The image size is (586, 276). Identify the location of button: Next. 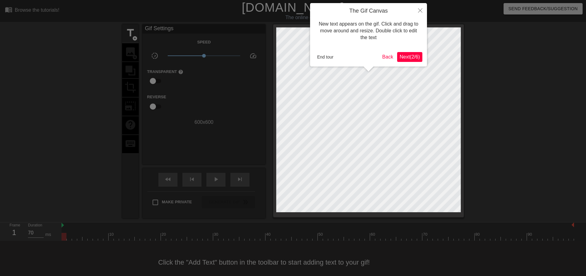
(410, 57).